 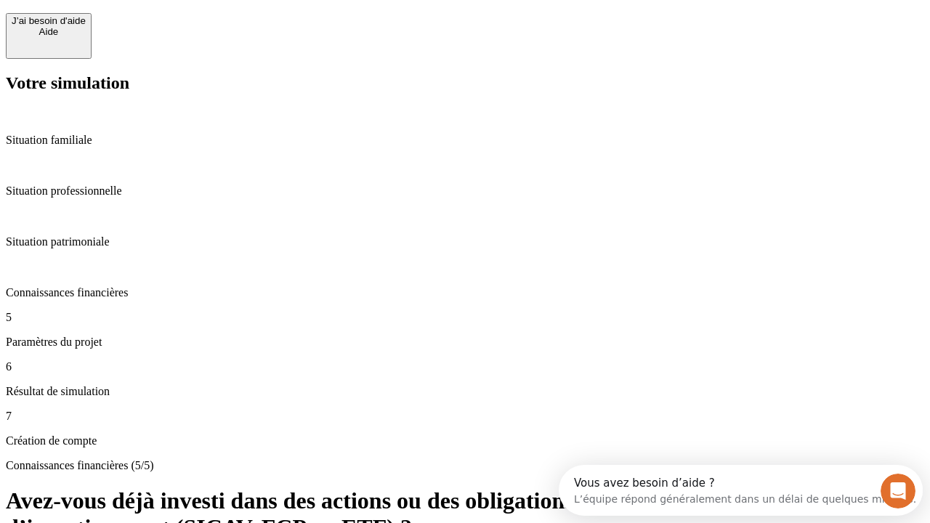 What do you see at coordinates (465, 416) in the screenshot?
I see `p: 7` at bounding box center [465, 416].